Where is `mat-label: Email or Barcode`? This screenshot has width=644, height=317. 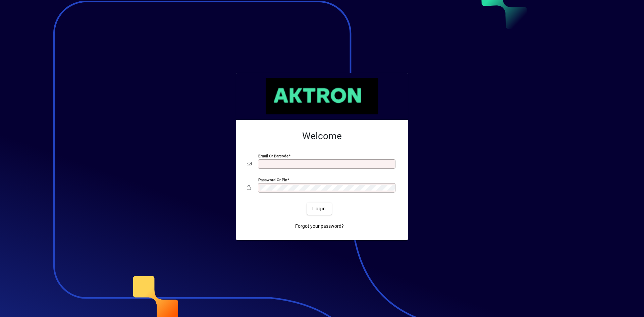
mat-label: Email or Barcode is located at coordinates (273, 156).